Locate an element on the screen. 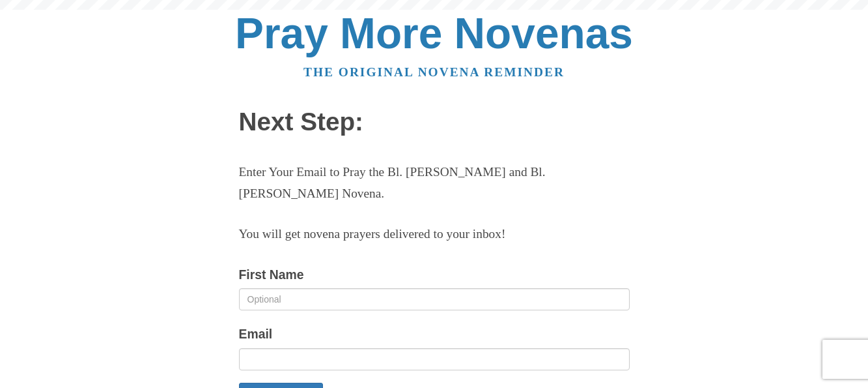 This screenshot has width=868, height=388. label: Email is located at coordinates (256, 333).